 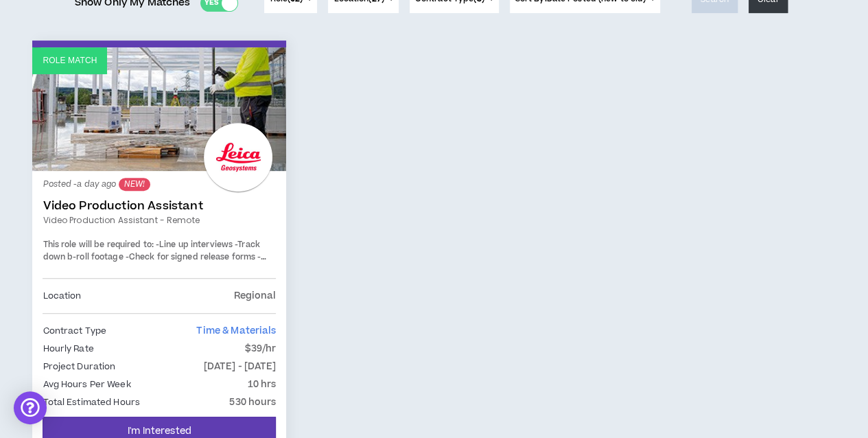 What do you see at coordinates (68, 349) in the screenshot?
I see `p: Hourly Rate` at bounding box center [68, 349].